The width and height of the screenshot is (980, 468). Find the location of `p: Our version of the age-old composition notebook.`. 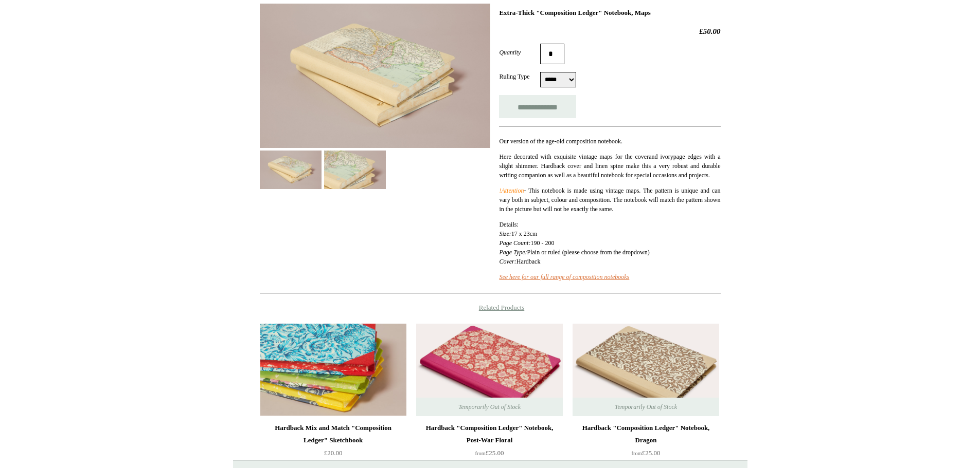

p: Our version of the age-old composition notebook. is located at coordinates (610, 141).